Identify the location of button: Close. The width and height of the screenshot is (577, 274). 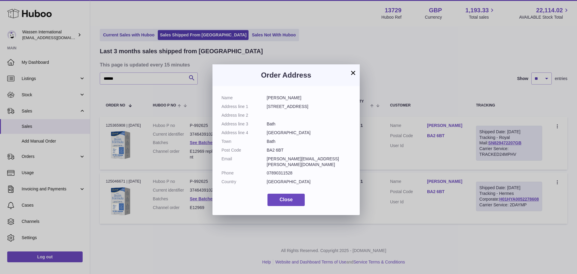
(286, 199).